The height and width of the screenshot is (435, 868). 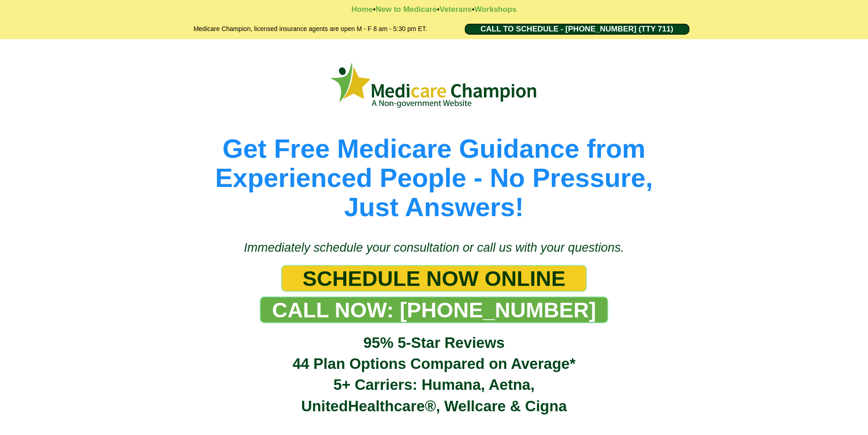 What do you see at coordinates (433, 310) in the screenshot?
I see `a: CALL NOW: 1-888-344-8881` at bounding box center [433, 310].